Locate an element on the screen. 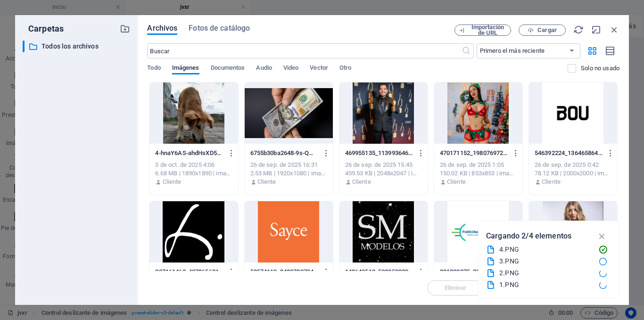 Image resolution: width=644 pixels, height=320 pixels. div: 78.12 KB | 2000x2000 | image/jpeg is located at coordinates (573, 173).